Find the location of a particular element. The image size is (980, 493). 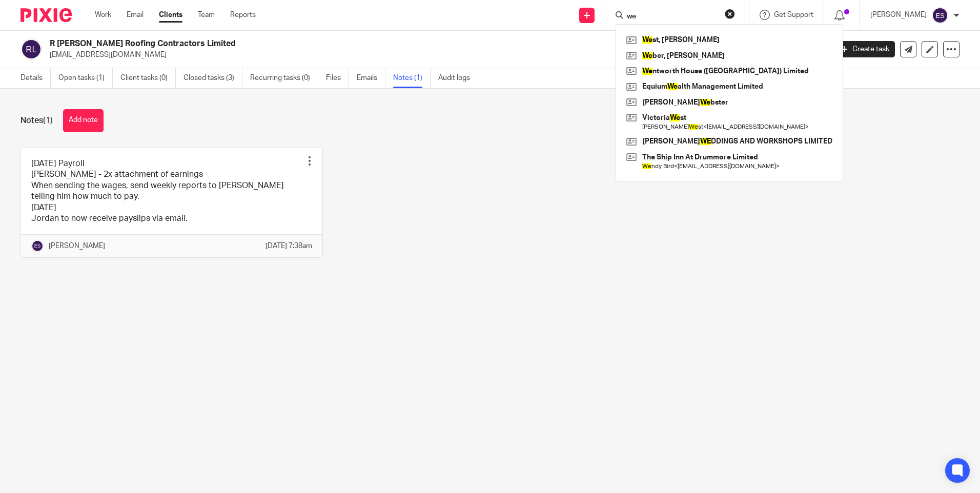

span: (1) is located at coordinates (48, 121).